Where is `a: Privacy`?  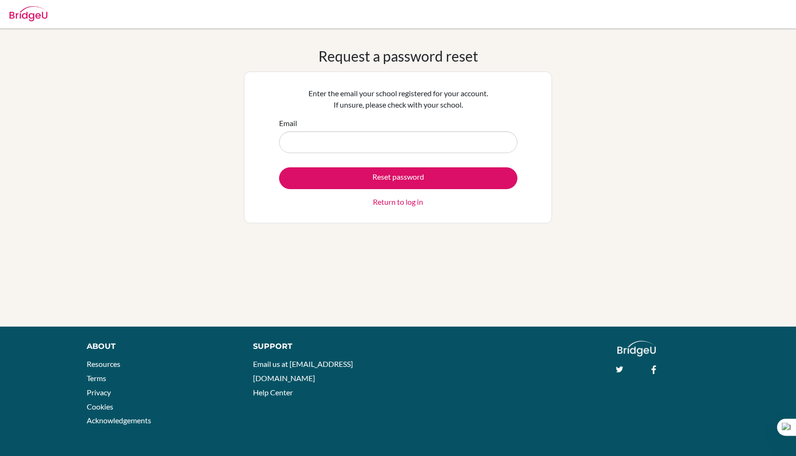 a: Privacy is located at coordinates (99, 392).